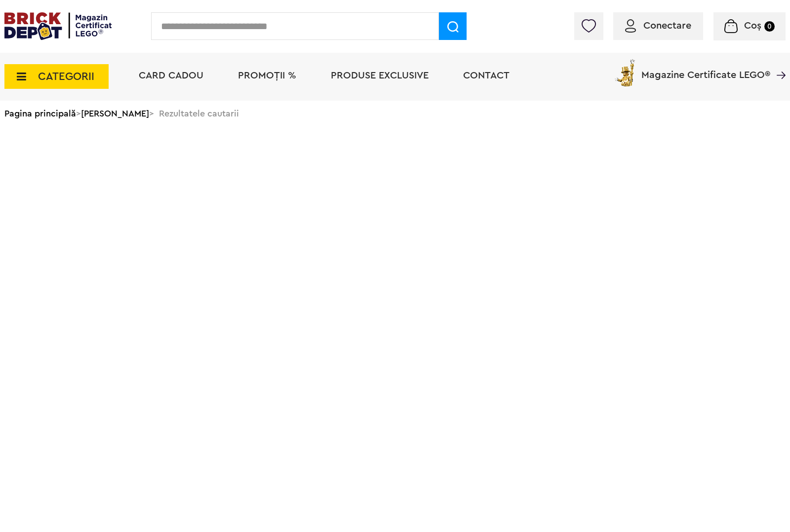 Image resolution: width=790 pixels, height=532 pixels. I want to click on a: PROMOȚII %, so click(267, 75).